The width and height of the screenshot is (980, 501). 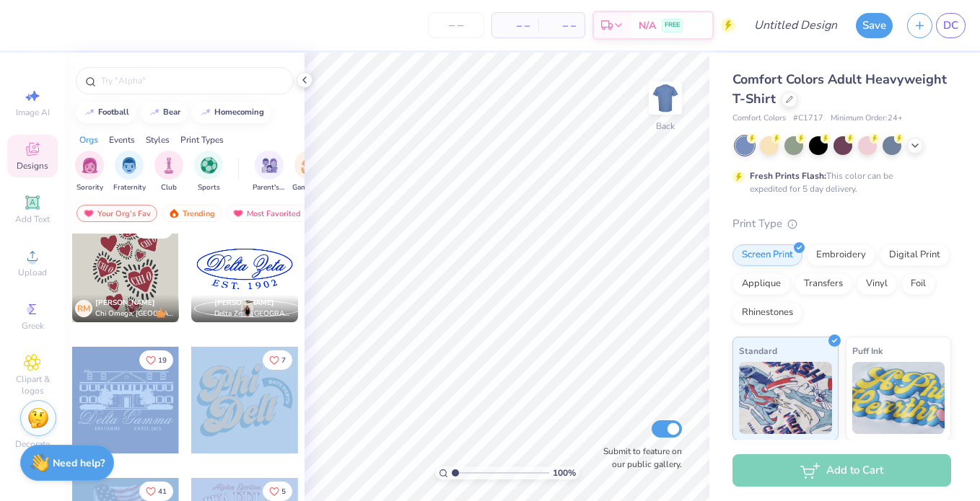 I want to click on span: DC, so click(x=951, y=26).